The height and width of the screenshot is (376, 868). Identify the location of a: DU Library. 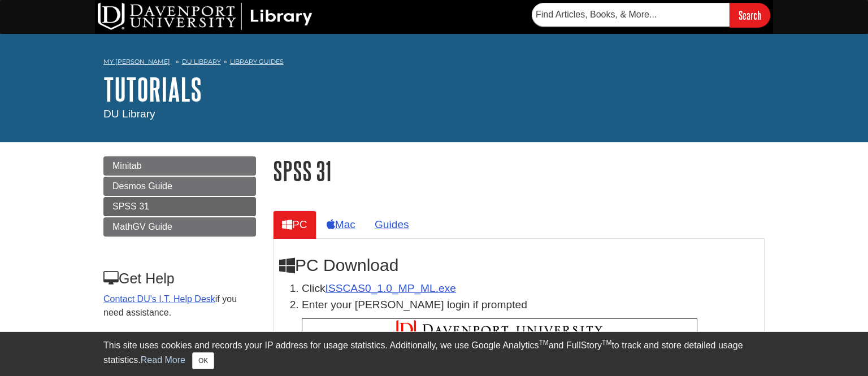
(201, 61).